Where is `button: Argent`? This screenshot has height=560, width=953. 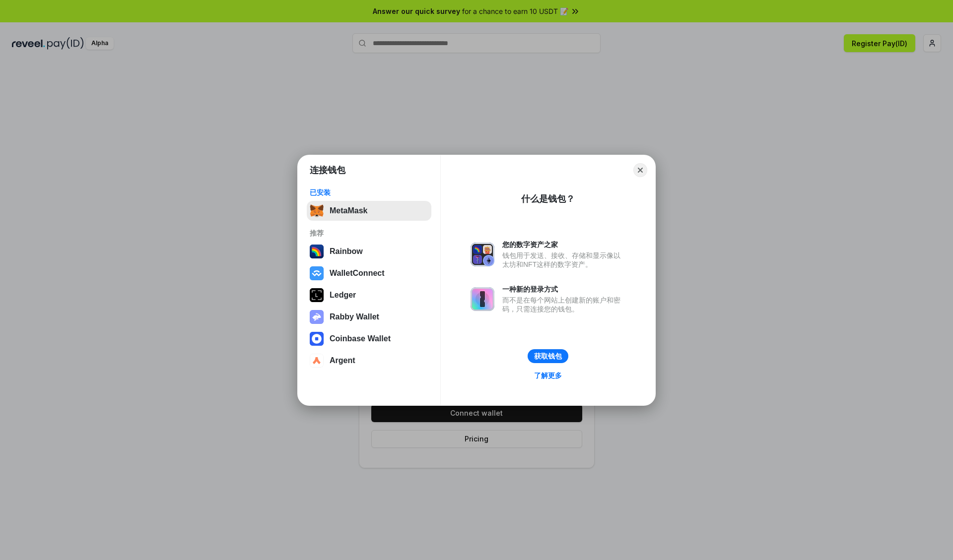
button: Argent is located at coordinates (369, 360).